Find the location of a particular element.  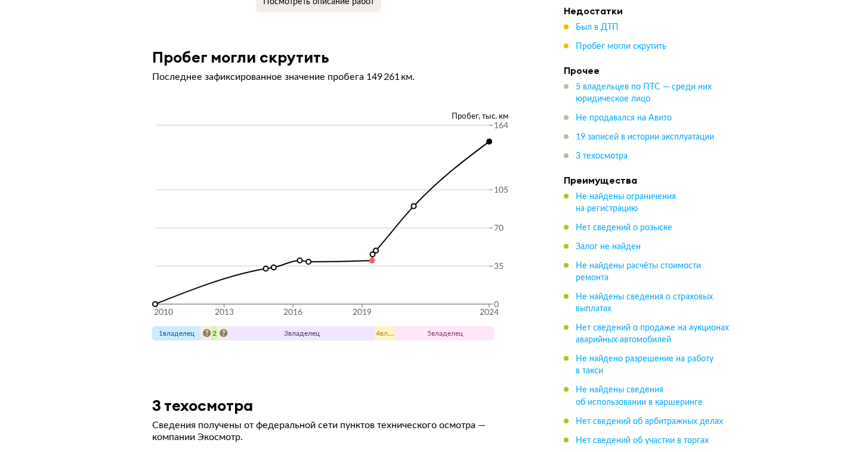

tspan: 2024 is located at coordinates (489, 312).